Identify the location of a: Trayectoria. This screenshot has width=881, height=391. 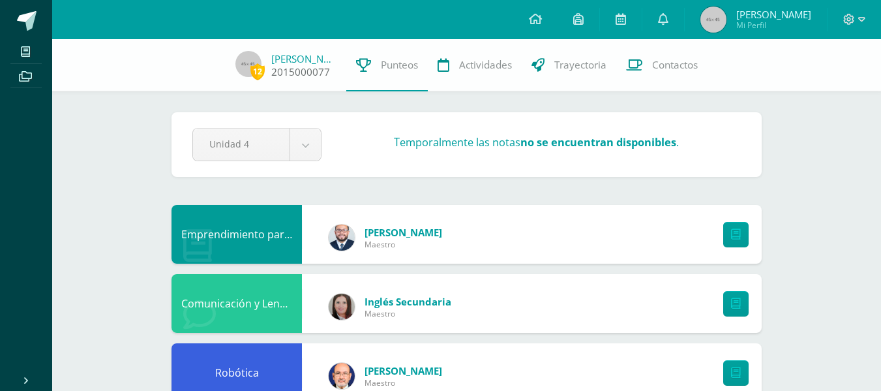
(569, 65).